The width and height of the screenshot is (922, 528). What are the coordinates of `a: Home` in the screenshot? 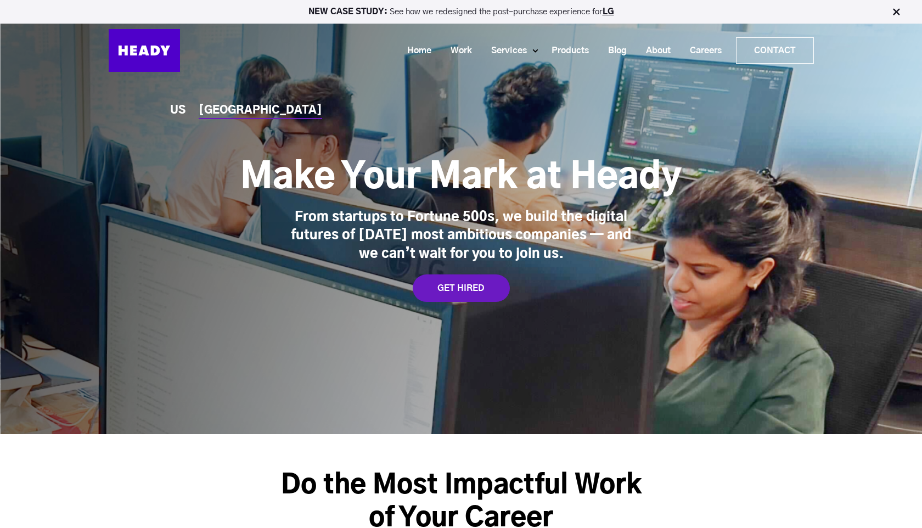 It's located at (415, 50).